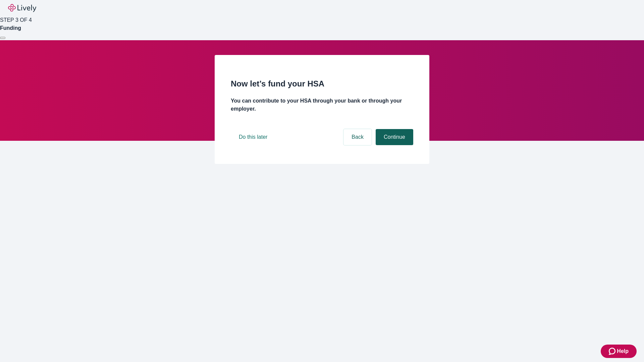 Image resolution: width=644 pixels, height=362 pixels. I want to click on h4: You can contribute to your HSA through your bank or through your employer., so click(322, 105).